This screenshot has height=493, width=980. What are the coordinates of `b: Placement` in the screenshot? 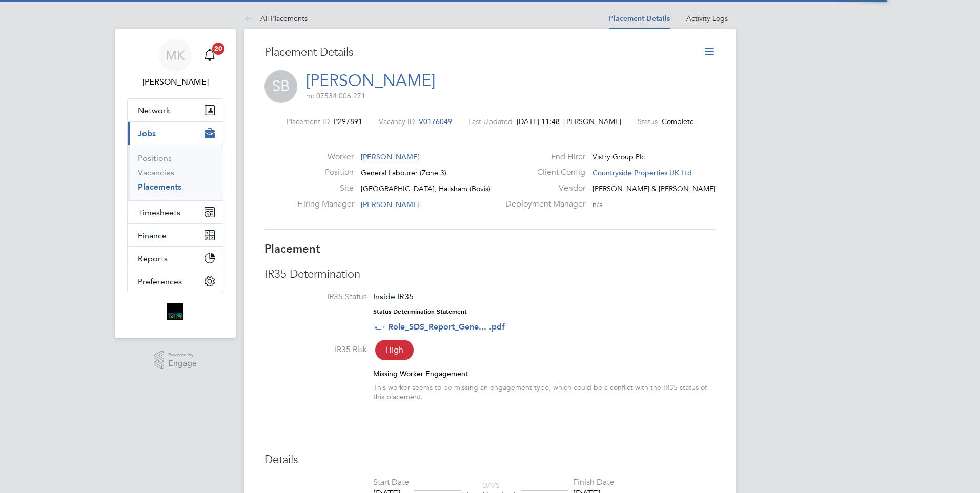 It's located at (292, 249).